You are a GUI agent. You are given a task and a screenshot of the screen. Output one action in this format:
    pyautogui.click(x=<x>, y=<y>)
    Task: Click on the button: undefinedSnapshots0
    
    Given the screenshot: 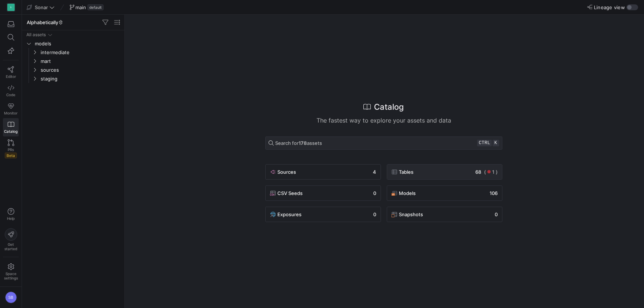 What is the action you would take?
    pyautogui.click(x=445, y=214)
    